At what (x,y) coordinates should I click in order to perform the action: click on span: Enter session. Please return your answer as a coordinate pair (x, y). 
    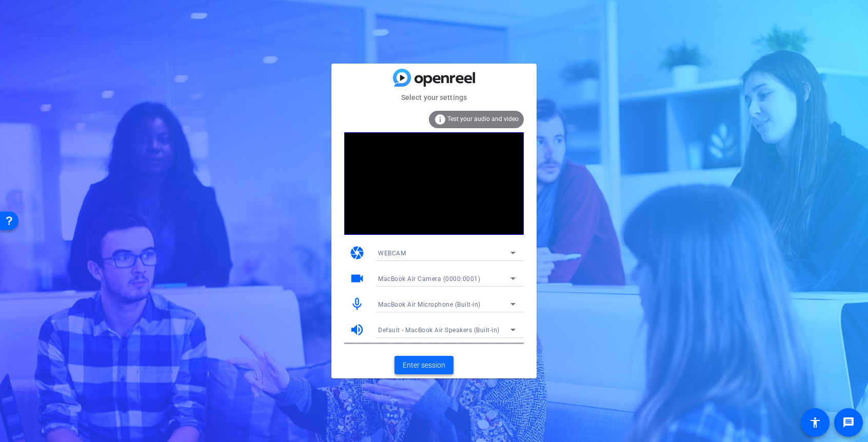
    Looking at the image, I should click on (424, 366).